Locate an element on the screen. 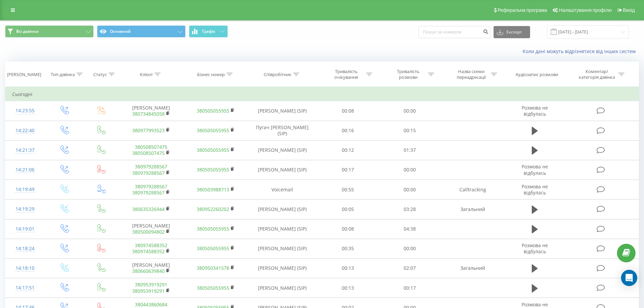 The image size is (644, 308). span: Вихід is located at coordinates (629, 10).